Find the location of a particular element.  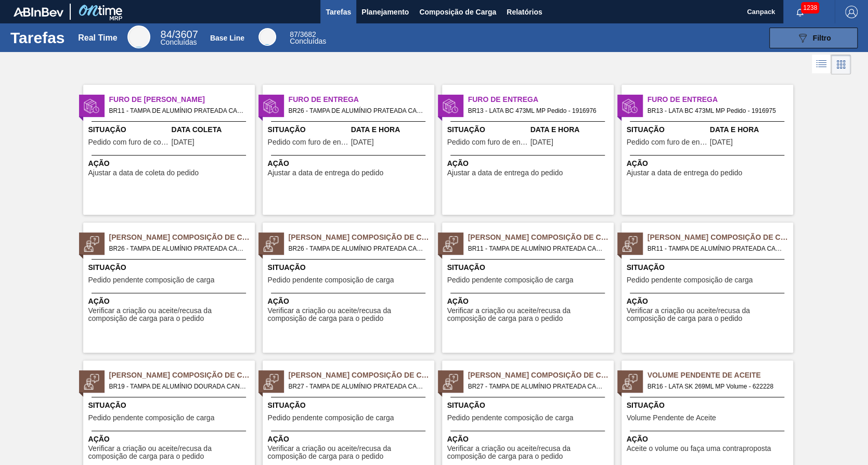

span: BR19 - TAMPA DE ALUMÍNIO DOURADA CANPACK CDL Pedido - 2037116 is located at coordinates (178, 387).